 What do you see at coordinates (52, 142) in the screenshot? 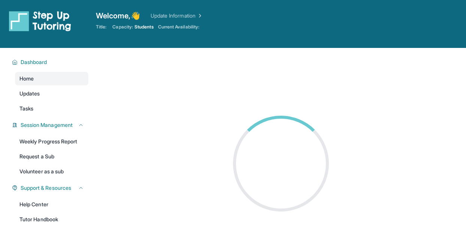
I see `a: Weekly Progress Report` at bounding box center [52, 142].